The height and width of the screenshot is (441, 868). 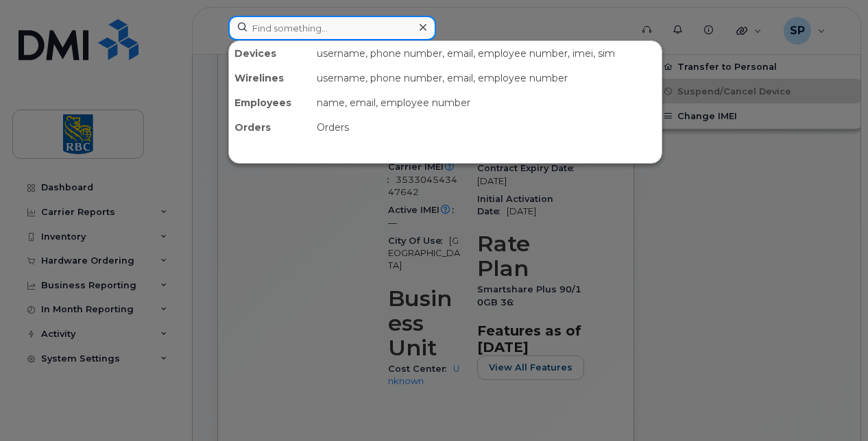 I want to click on input: Find something..., so click(x=332, y=28).